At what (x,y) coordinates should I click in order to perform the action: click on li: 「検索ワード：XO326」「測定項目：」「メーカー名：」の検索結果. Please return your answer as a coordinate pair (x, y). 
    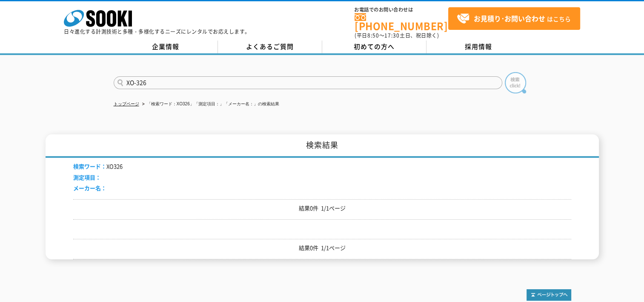
    Looking at the image, I should click on (210, 104).